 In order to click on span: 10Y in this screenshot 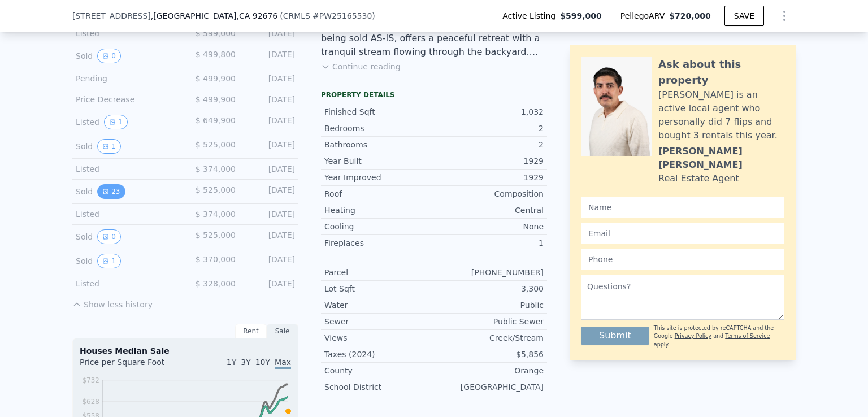, I will do `click(263, 362)`.